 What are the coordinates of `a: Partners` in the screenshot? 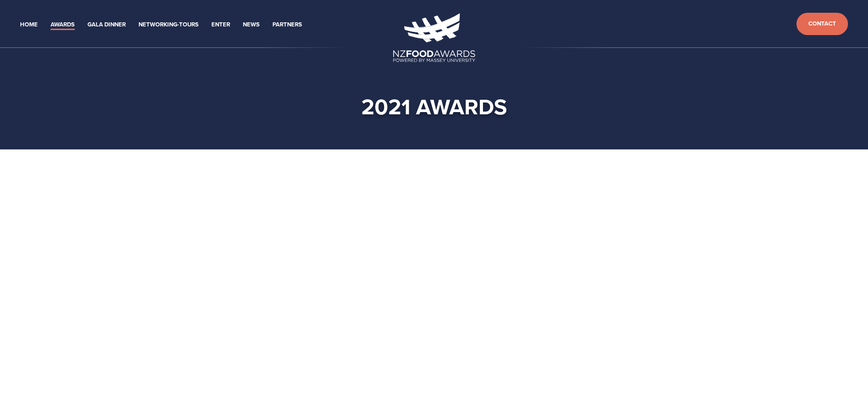 It's located at (287, 25).